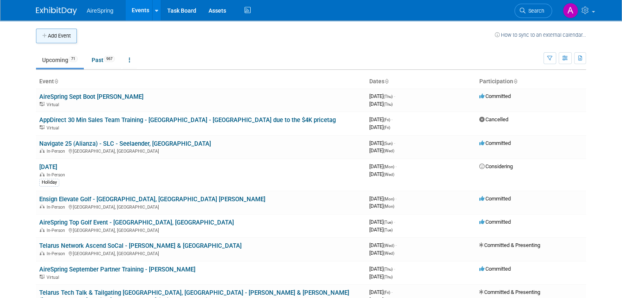 The width and height of the screenshot is (622, 298). What do you see at coordinates (103, 60) in the screenshot?
I see `a: Past967` at bounding box center [103, 60].